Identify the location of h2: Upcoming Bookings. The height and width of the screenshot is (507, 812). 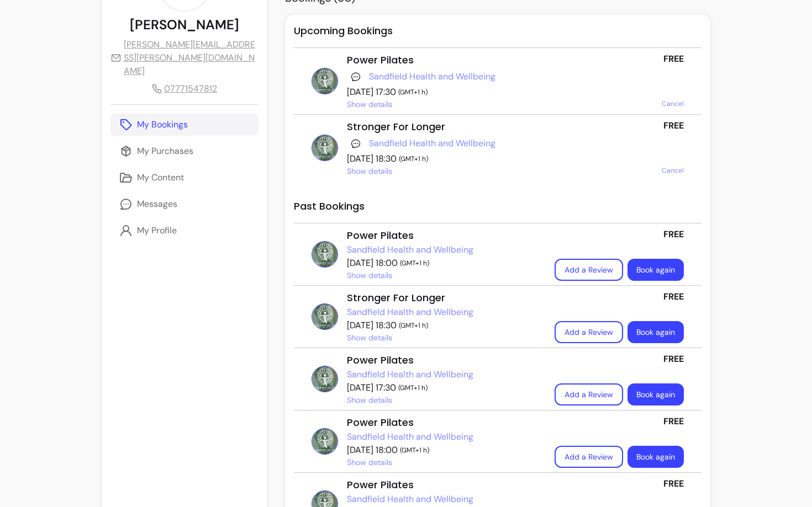
(497, 35).